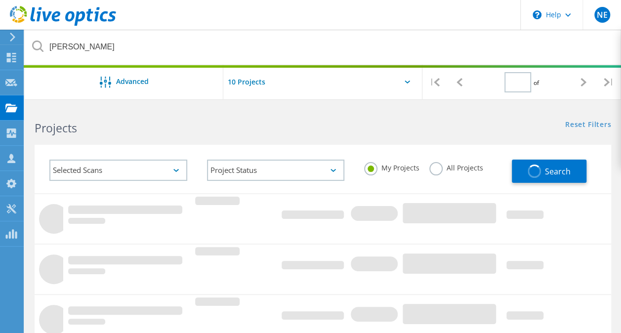 The image size is (621, 333). What do you see at coordinates (456, 166) in the screenshot?
I see `label: All Projects` at bounding box center [456, 166].